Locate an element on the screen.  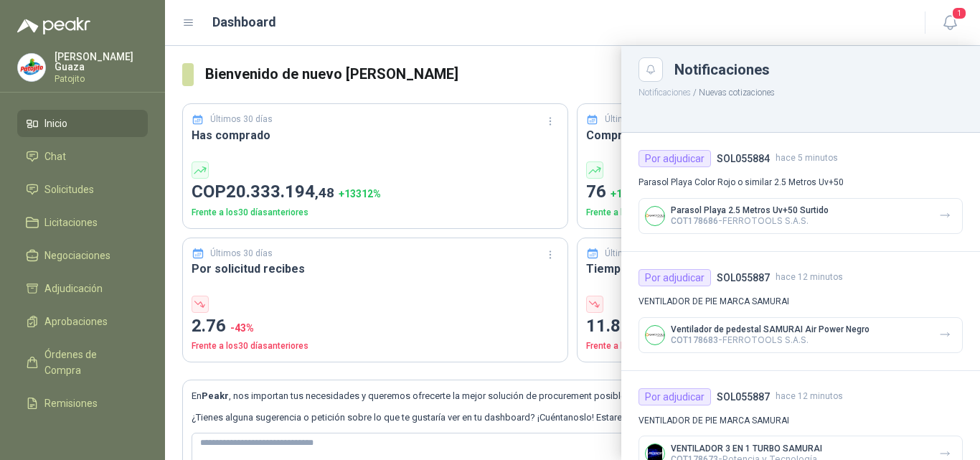
span: Adjudicación is located at coordinates (73, 288).